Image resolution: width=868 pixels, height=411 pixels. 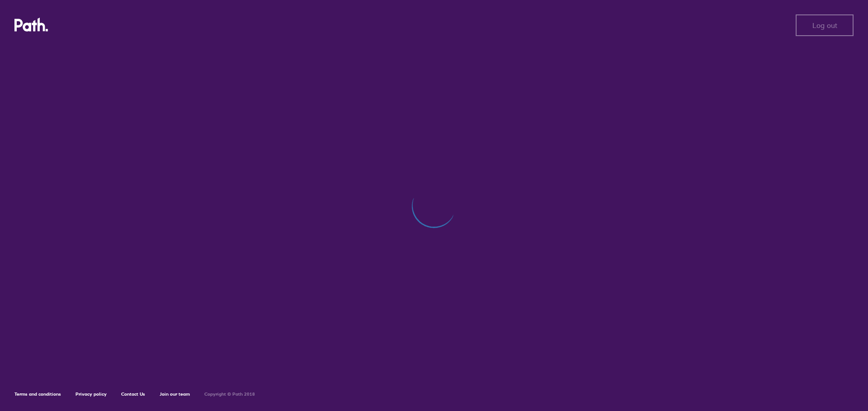 I want to click on a: Privacy policy, so click(x=91, y=394).